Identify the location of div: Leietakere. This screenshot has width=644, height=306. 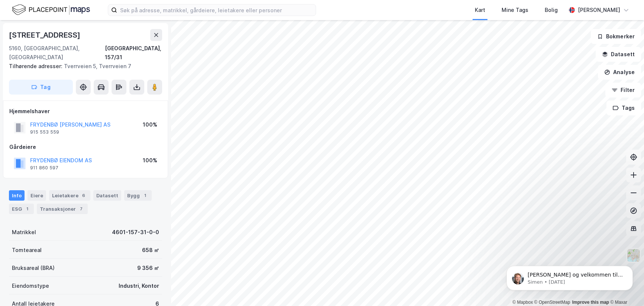
(70, 195).